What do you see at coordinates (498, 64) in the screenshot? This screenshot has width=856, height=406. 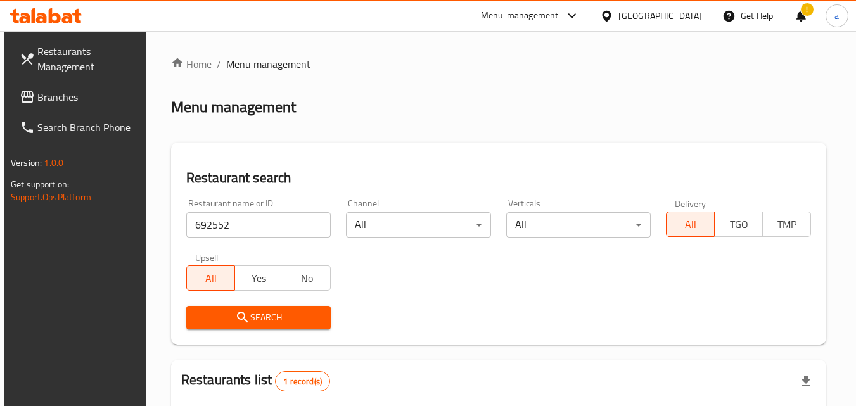 I see `nav: breadcrumb` at bounding box center [498, 64].